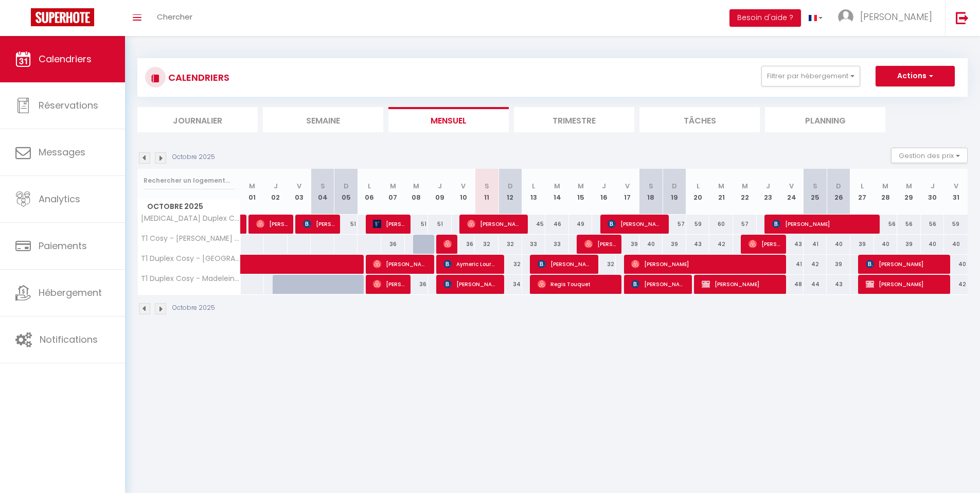 Image resolution: width=980 pixels, height=493 pixels. What do you see at coordinates (581, 224) in the screenshot?
I see `div: 49` at bounding box center [581, 224].